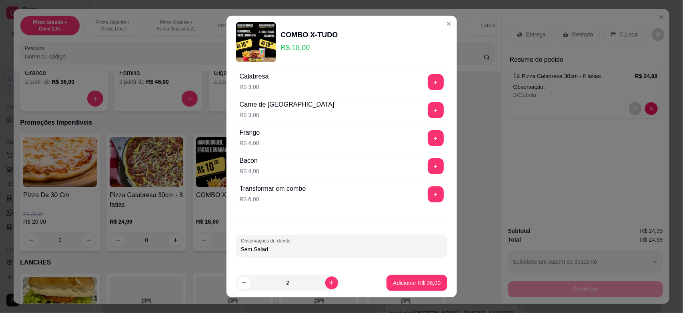 The image size is (683, 313). What do you see at coordinates (267, 241) in the screenshot?
I see `label: Observações do cliente` at bounding box center [267, 241].